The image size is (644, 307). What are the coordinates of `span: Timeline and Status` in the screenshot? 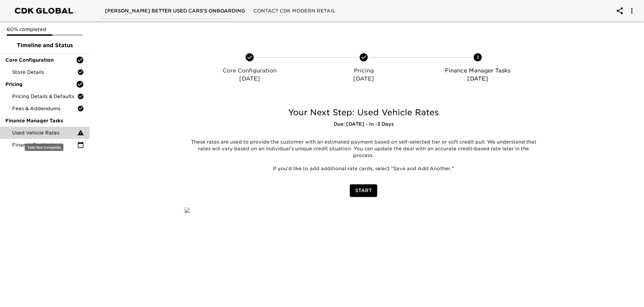 It's located at (44, 46).